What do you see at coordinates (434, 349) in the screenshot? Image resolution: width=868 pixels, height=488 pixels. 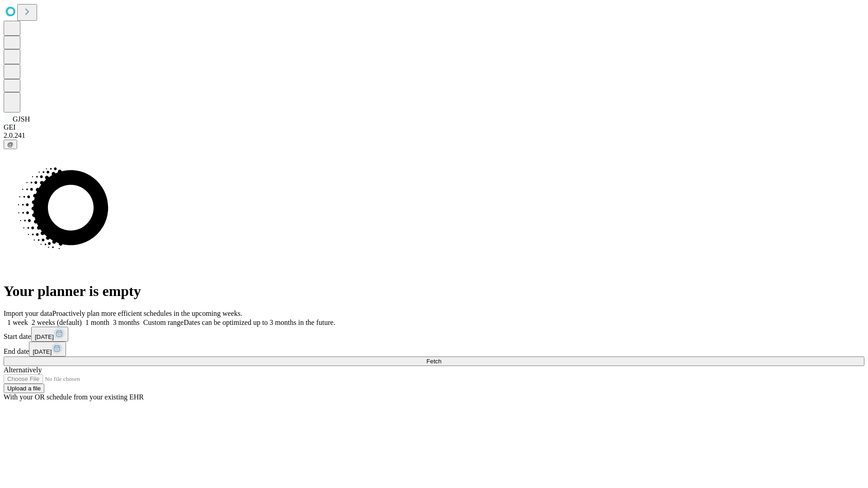 I see `div: End date` at bounding box center [434, 349].